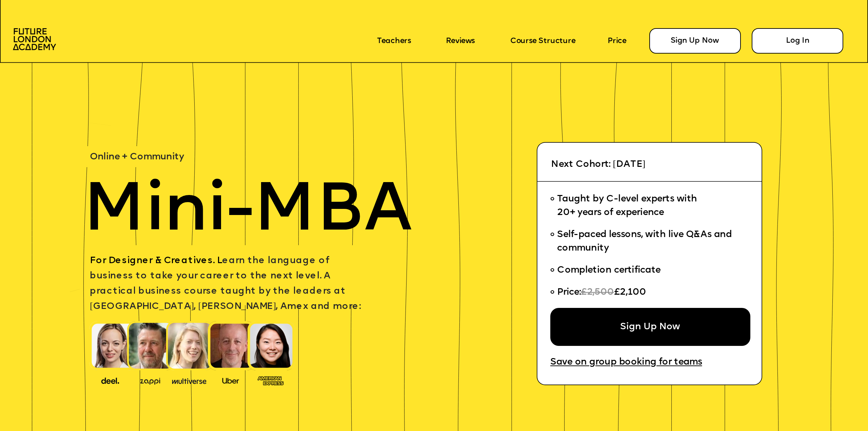 Image resolution: width=868 pixels, height=431 pixels. I want to click on span: Mini-MBA, so click(247, 213).